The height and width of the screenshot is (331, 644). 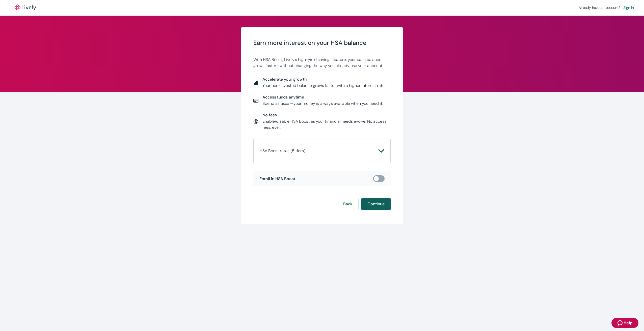 I want to click on p: HSA Boost rates (5 tiers), so click(x=282, y=151).